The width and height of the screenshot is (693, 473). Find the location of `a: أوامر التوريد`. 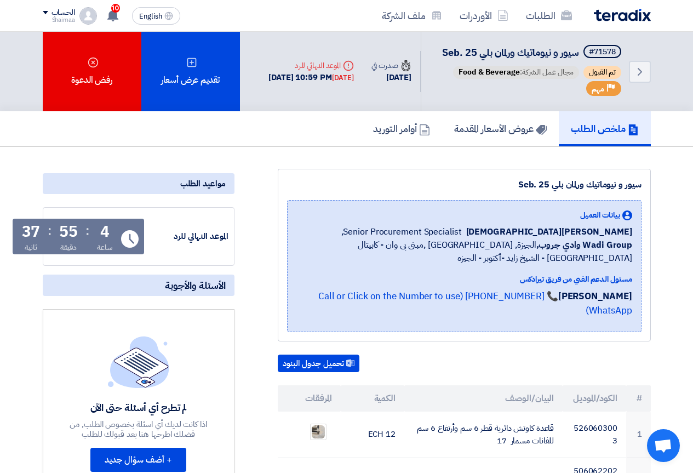

a: أوامر التوريد is located at coordinates (401, 129).